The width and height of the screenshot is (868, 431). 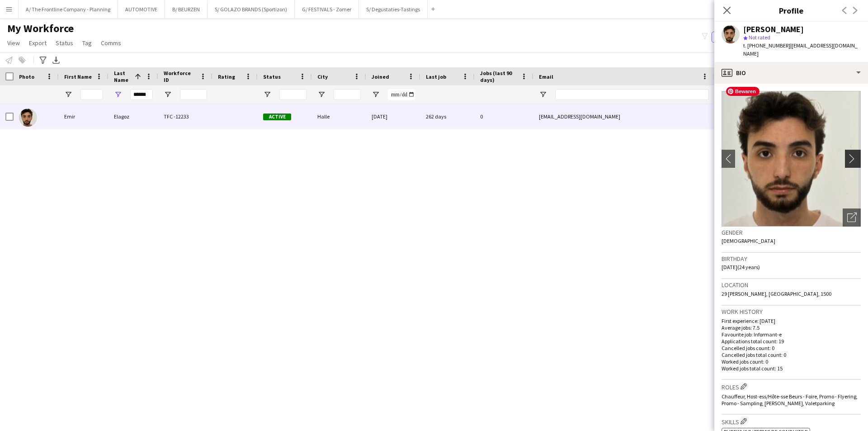 What do you see at coordinates (111, 43) in the screenshot?
I see `span: Comms` at bounding box center [111, 43].